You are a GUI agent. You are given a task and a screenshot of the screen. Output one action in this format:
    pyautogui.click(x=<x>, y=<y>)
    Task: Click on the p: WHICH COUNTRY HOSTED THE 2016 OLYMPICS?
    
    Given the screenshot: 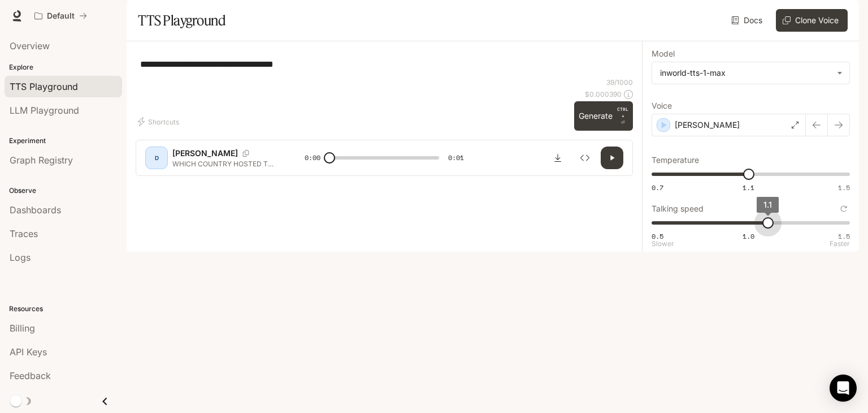 What is the action you would take?
    pyautogui.click(x=225, y=164)
    